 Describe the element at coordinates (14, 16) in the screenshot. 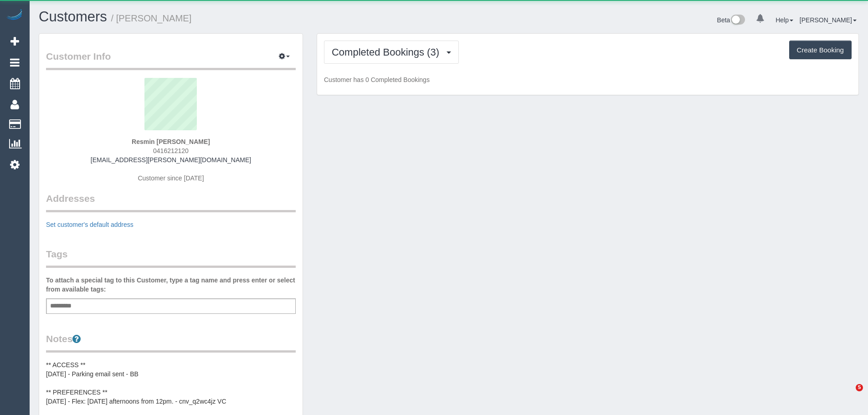

I see `img: Automaid Logo` at that location.